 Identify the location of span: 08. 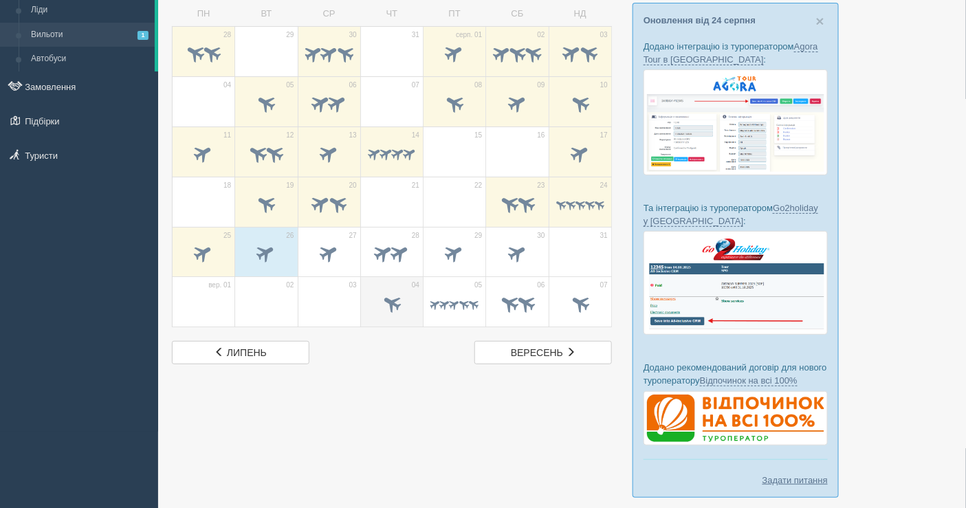
(478, 85).